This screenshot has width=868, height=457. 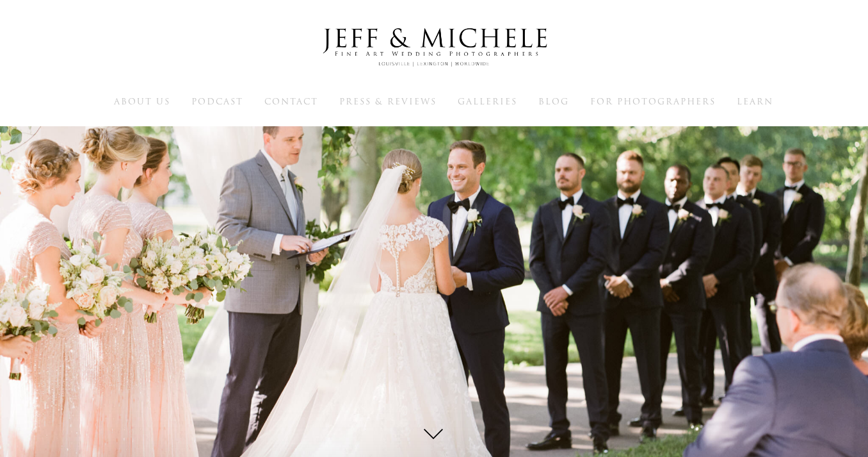 I want to click on span: Press & Reviews, so click(x=388, y=101).